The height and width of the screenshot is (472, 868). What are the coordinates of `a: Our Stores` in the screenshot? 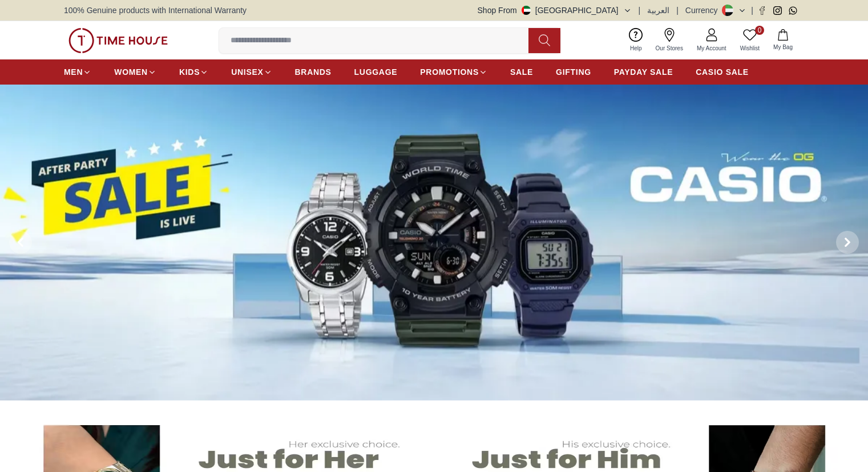 It's located at (669, 40).